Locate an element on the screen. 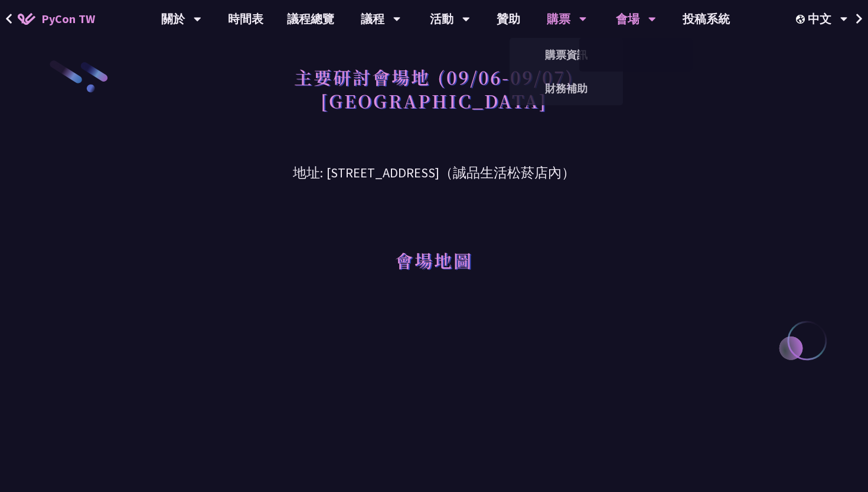 This screenshot has width=868, height=492. h1: 會場地圖 is located at coordinates (434, 260).